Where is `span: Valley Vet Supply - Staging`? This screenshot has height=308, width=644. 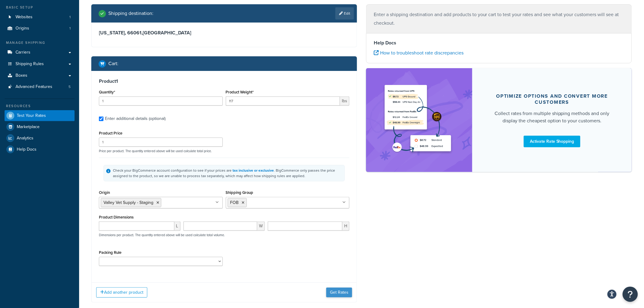 span: Valley Vet Supply - Staging is located at coordinates (129, 202).